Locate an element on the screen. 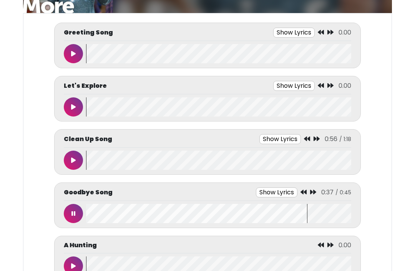  span: / 0:45 is located at coordinates (343, 193).